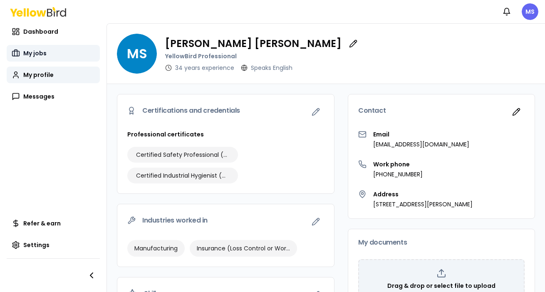 The width and height of the screenshot is (545, 292). What do you see at coordinates (183, 155) in the screenshot?
I see `div: Certified Safety Professional (CSP)` at bounding box center [183, 155].